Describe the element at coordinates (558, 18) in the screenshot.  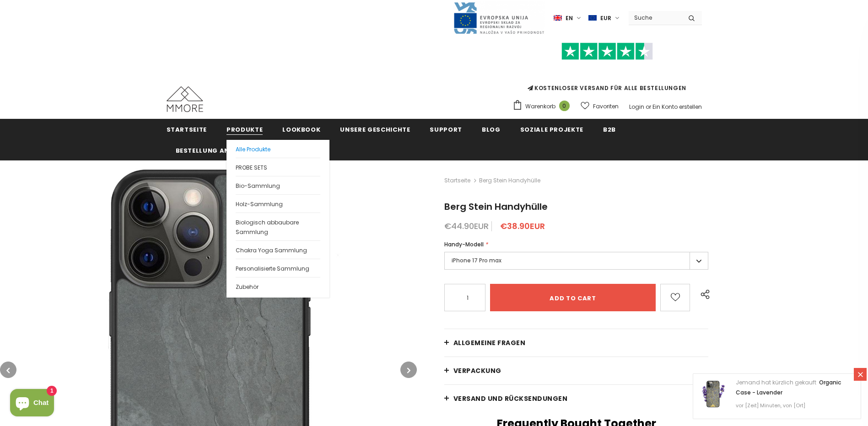
I see `img: i-lang-1.png` at that location.